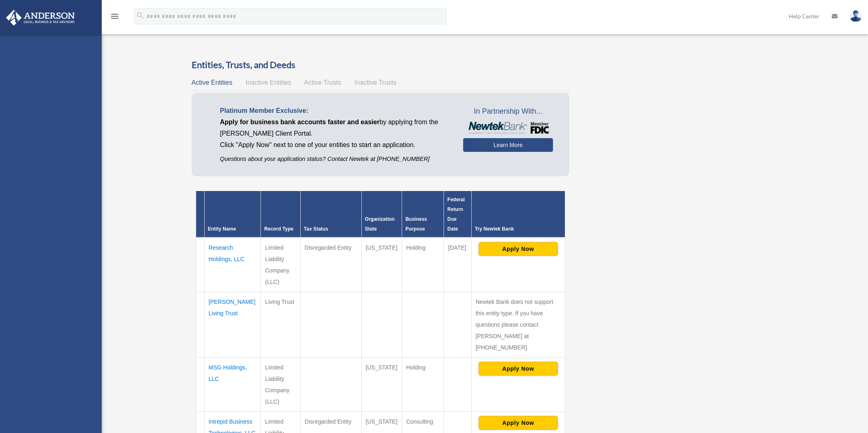  What do you see at coordinates (331, 265) in the screenshot?
I see `td: Disregarded Entity` at bounding box center [331, 265].